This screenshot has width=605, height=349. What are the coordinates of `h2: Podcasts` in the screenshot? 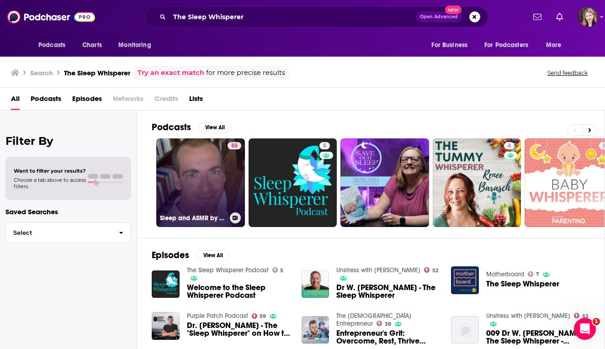 It's located at (171, 127).